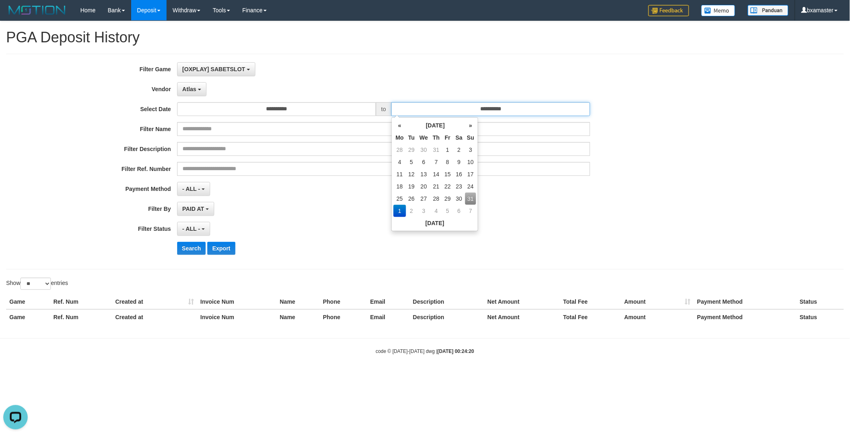 This screenshot has width=850, height=436. I want to click on img: Button%20Memo.svg, so click(718, 11).